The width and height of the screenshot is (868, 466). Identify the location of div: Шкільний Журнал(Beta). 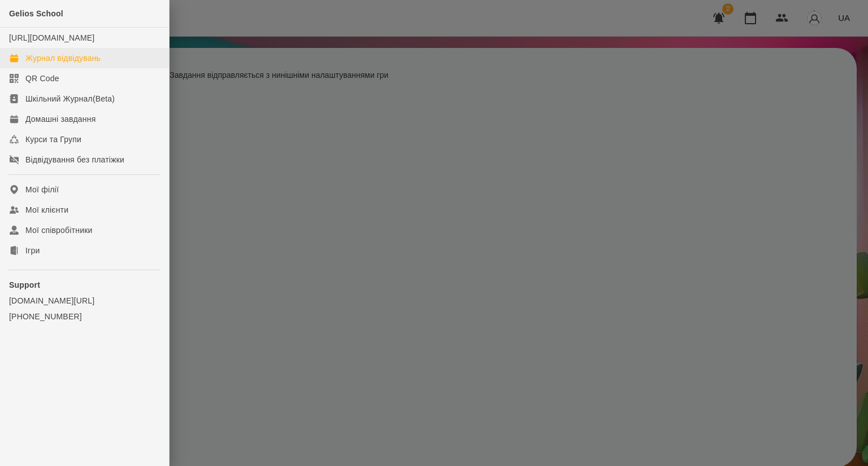
(70, 99).